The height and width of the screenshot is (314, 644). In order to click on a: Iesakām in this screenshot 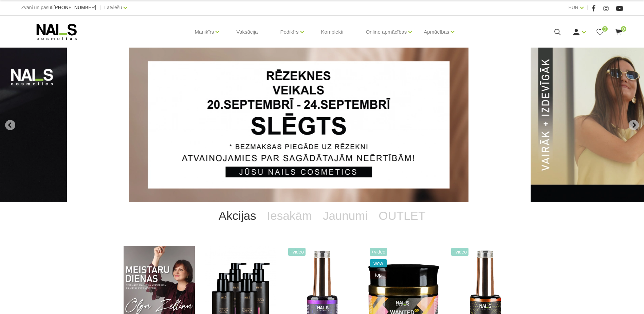, I will do `click(289, 216)`.